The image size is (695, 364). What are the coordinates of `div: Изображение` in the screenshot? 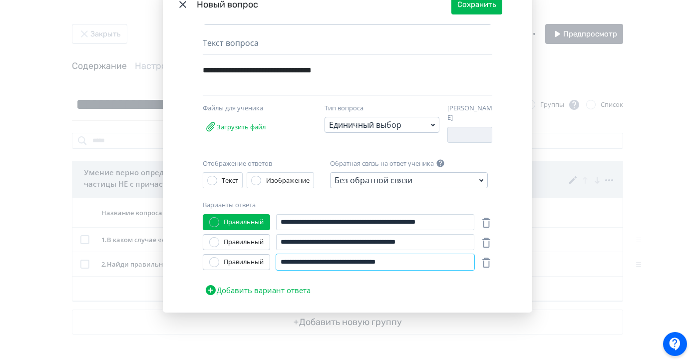 It's located at (288, 181).